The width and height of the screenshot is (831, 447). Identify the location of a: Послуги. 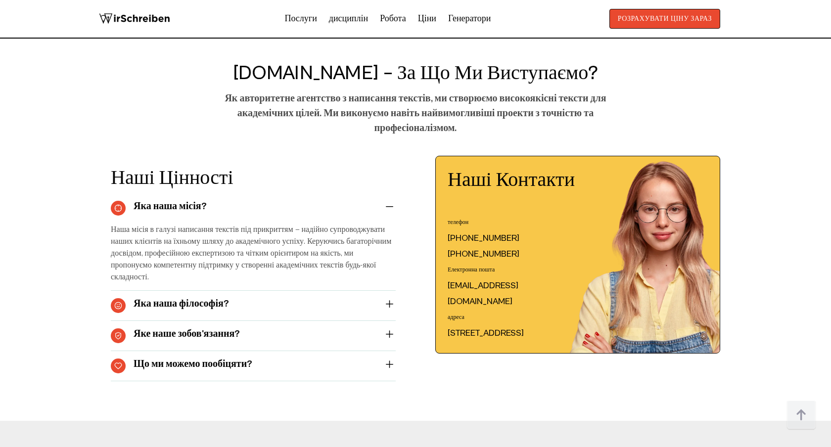
(300, 19).